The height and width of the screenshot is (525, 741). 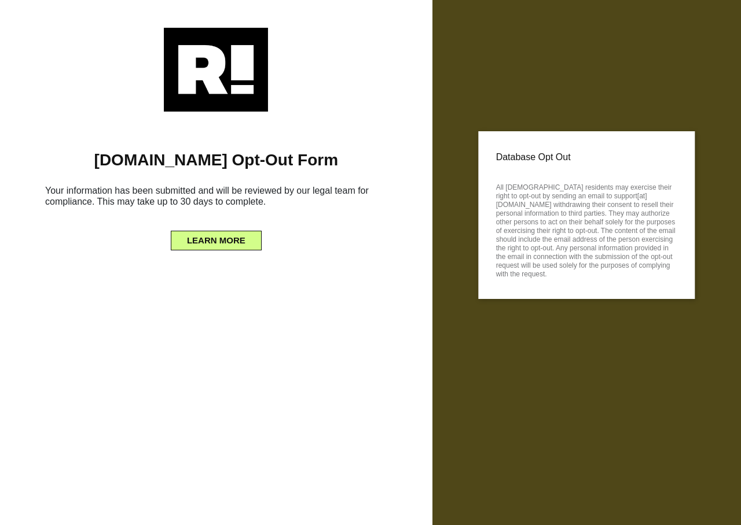 What do you see at coordinates (586, 157) in the screenshot?
I see `p: Database Opt Out` at bounding box center [586, 157].